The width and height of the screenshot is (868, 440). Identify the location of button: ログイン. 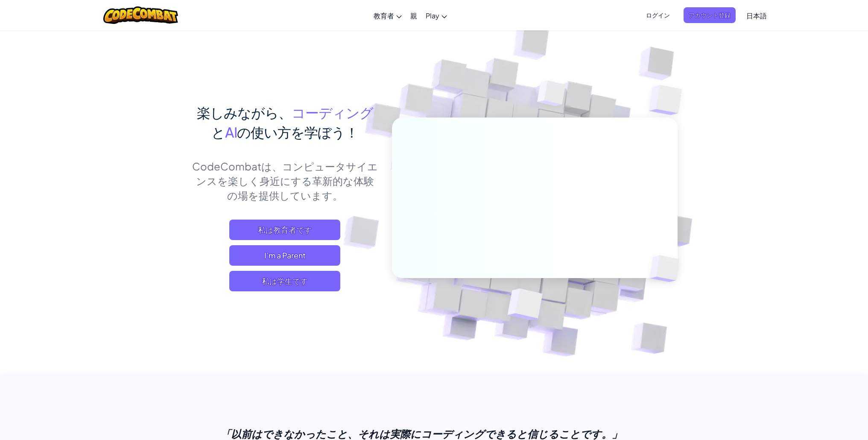
(658, 15).